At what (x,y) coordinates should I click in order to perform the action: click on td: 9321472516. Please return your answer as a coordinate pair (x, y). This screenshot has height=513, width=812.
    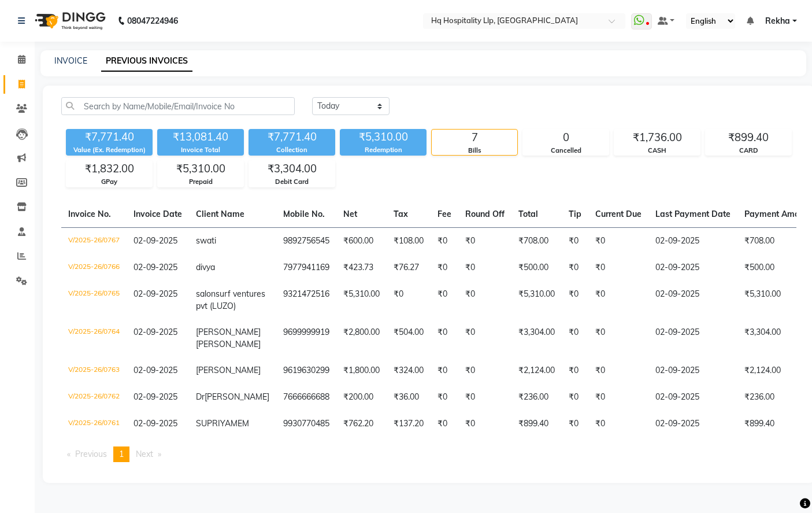
    Looking at the image, I should click on (306, 300).